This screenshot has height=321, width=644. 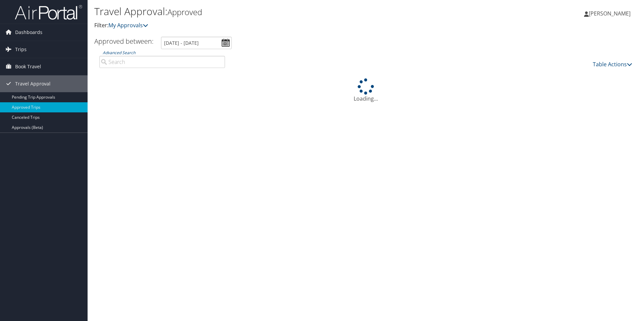 What do you see at coordinates (49, 12) in the screenshot?
I see `img: airportal-logo.png` at bounding box center [49, 12].